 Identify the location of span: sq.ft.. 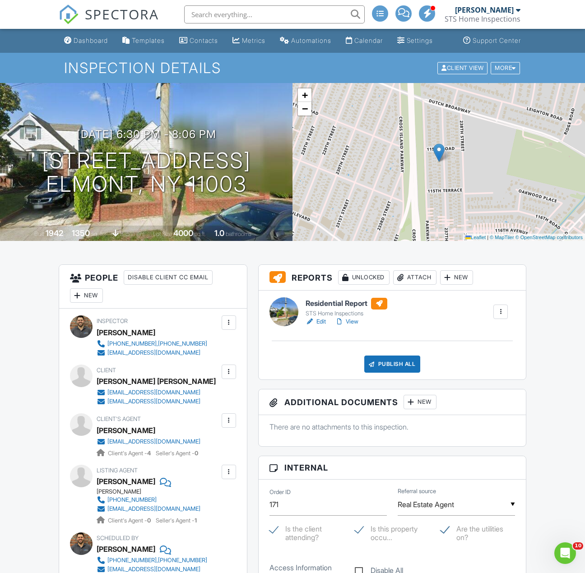
(200, 234).